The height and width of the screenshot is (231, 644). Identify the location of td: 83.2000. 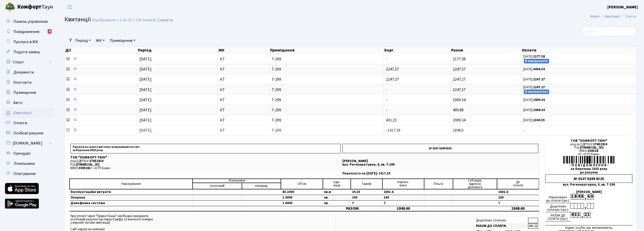
(302, 192).